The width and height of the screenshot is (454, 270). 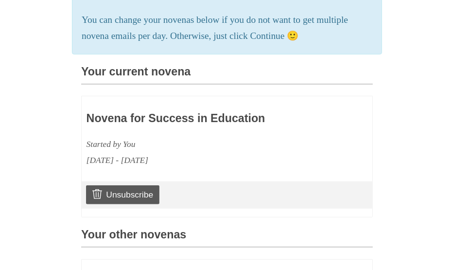 I want to click on a: Unsubscribe, so click(x=123, y=195).